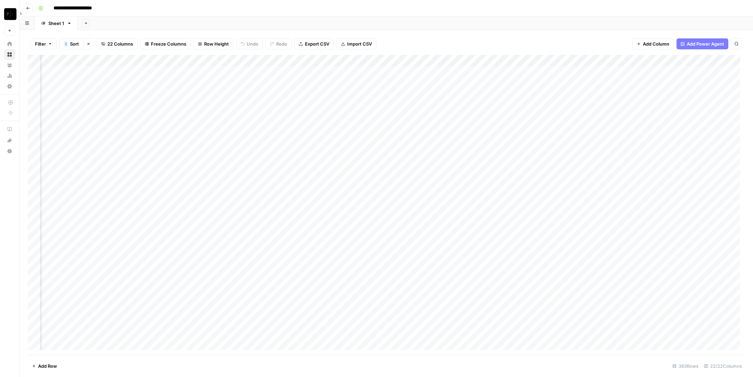 Image resolution: width=753 pixels, height=377 pixels. I want to click on a: AirOps Academy, so click(10, 129).